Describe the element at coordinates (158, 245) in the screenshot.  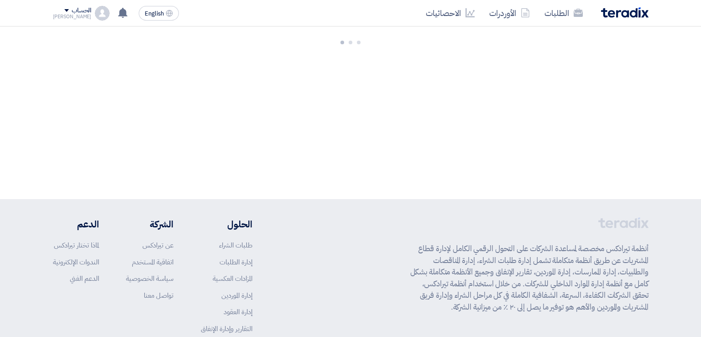
I see `a: عن تيرادكس` at that location.